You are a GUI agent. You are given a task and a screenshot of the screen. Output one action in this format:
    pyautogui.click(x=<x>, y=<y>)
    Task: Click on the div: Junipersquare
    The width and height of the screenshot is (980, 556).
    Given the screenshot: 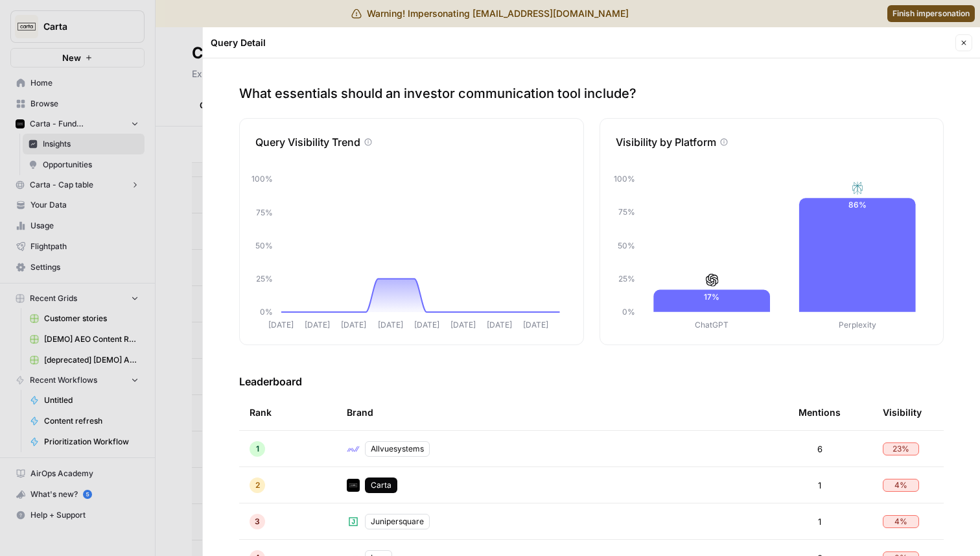 What is the action you would take?
    pyautogui.click(x=397, y=521)
    